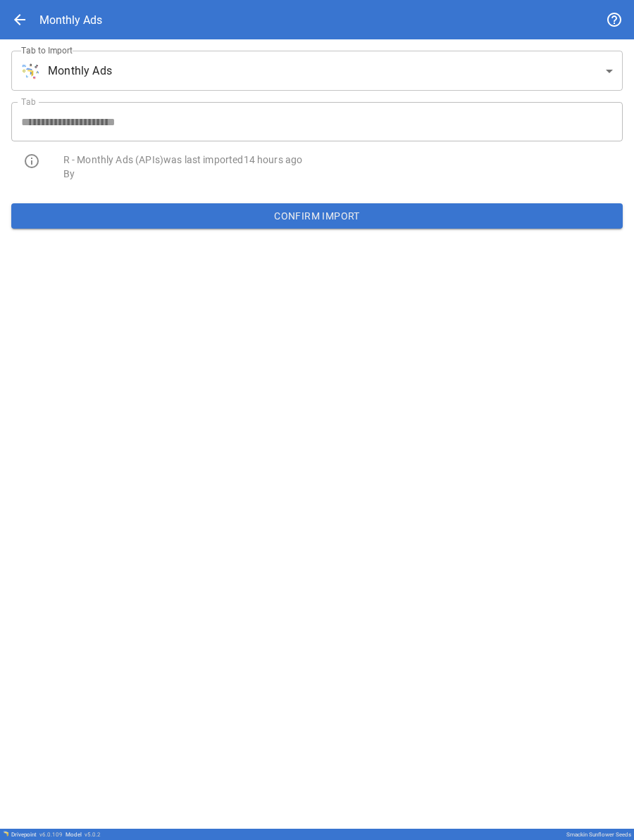  I want to click on div: Drivepoint, so click(37, 835).